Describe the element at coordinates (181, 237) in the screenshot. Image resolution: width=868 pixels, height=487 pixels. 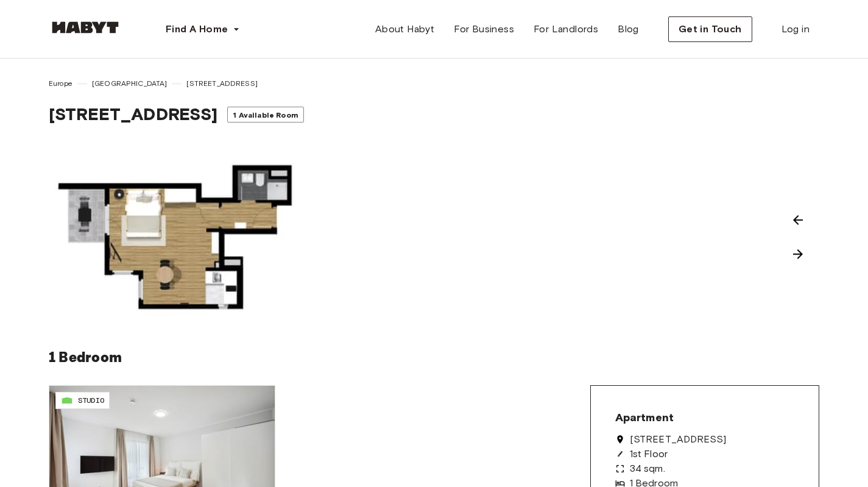
I see `img: image` at that location.